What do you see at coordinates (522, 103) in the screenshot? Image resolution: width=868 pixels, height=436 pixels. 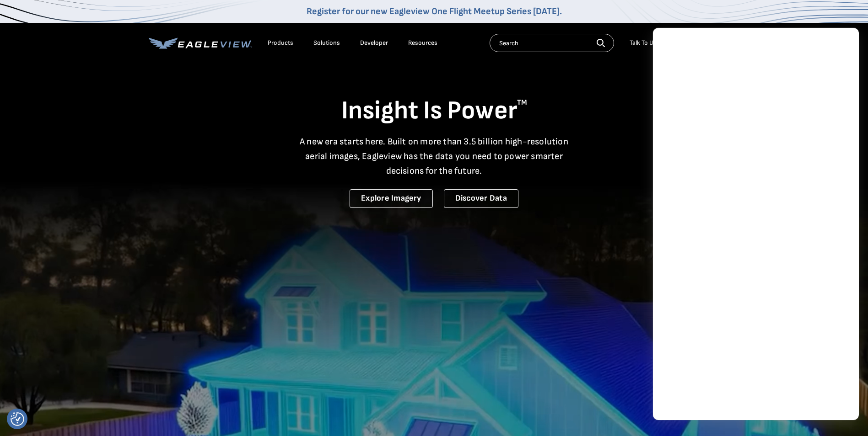 I see `sup: TM` at bounding box center [522, 103].